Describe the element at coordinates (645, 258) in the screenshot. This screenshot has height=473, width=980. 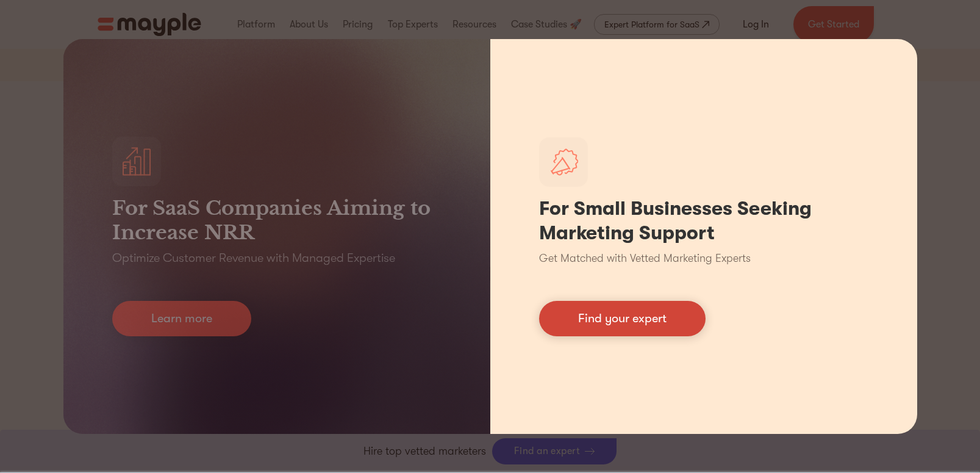
I see `p: Get Matched with Vetted Marketing Experts` at that location.